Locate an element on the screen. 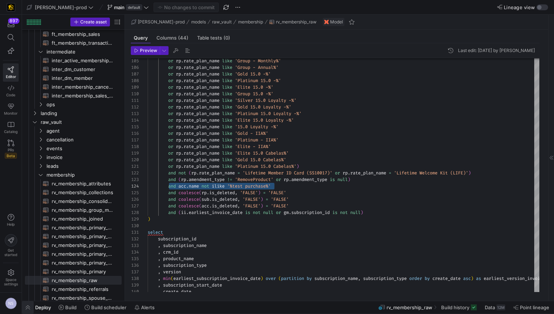 The width and height of the screenshot is (554, 314). span: 'Elite - IIA%' is located at coordinates (253, 147).